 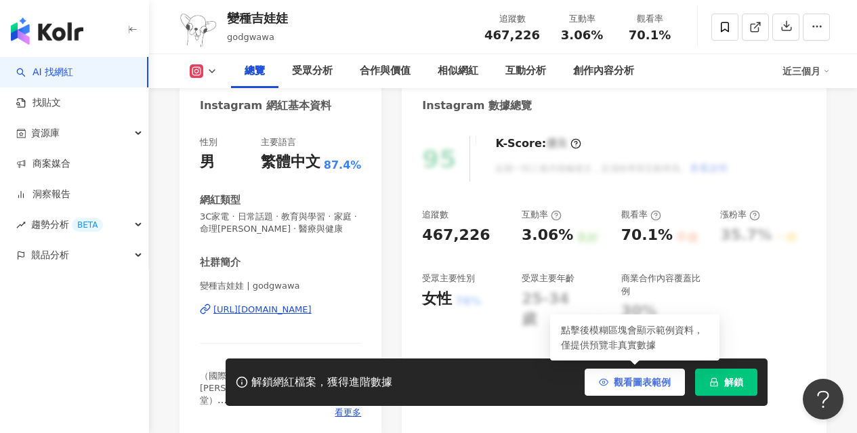 I want to click on span: godgwawa, so click(x=251, y=37).